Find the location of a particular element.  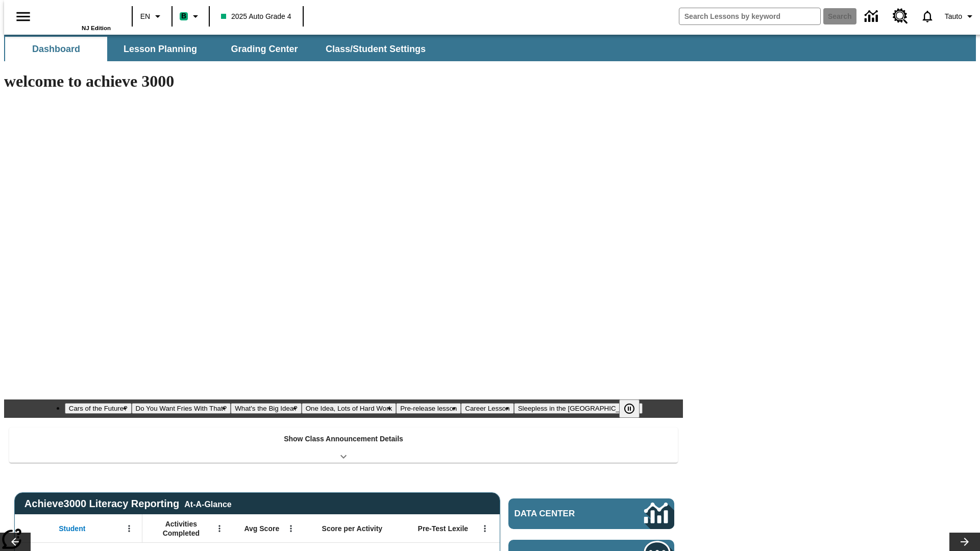

span: Tauto is located at coordinates (953, 17).